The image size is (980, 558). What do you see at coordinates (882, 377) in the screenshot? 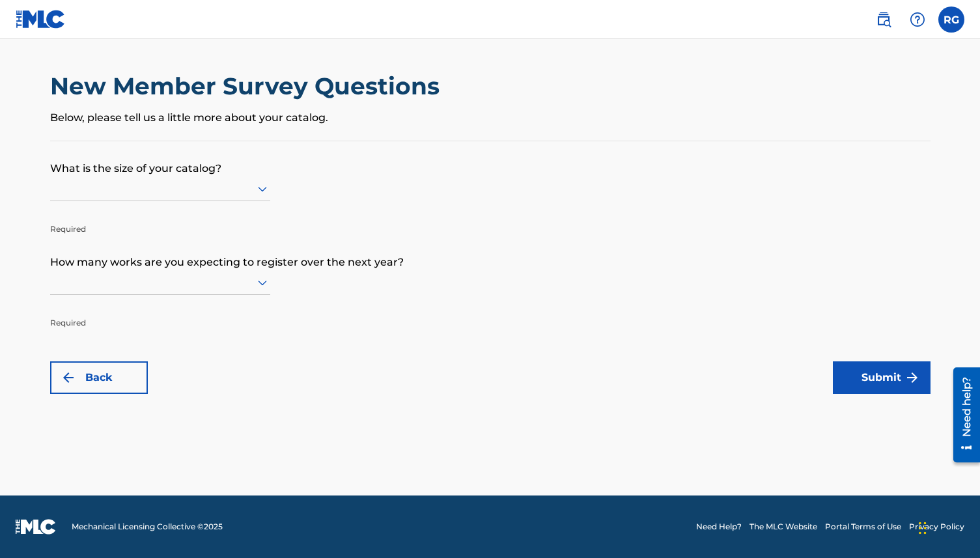
I see `button: Submit` at bounding box center [882, 377].